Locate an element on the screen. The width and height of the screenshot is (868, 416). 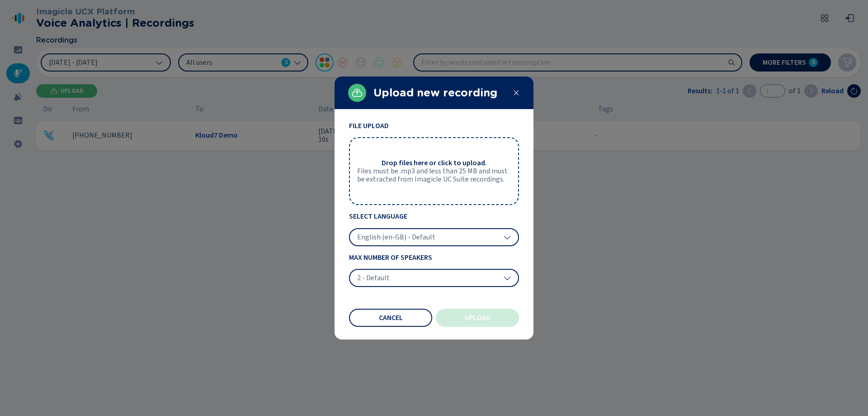
span: Max Number of Speakers is located at coordinates (434, 258).